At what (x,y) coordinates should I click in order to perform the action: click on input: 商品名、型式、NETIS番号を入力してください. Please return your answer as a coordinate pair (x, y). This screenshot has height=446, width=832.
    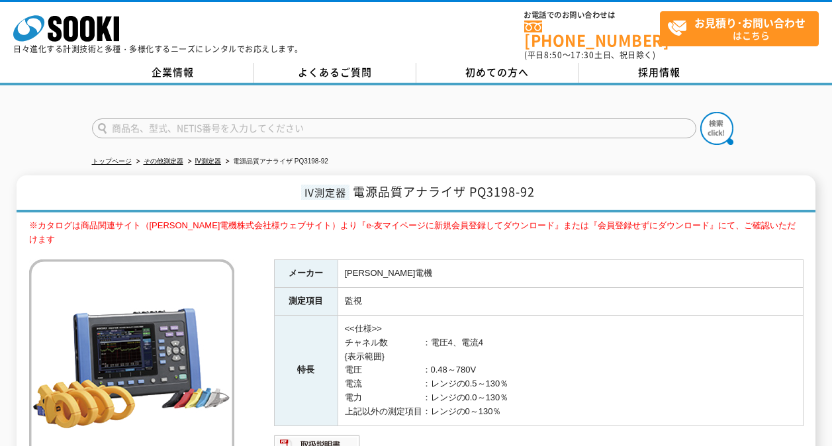
    Looking at the image, I should click on (394, 128).